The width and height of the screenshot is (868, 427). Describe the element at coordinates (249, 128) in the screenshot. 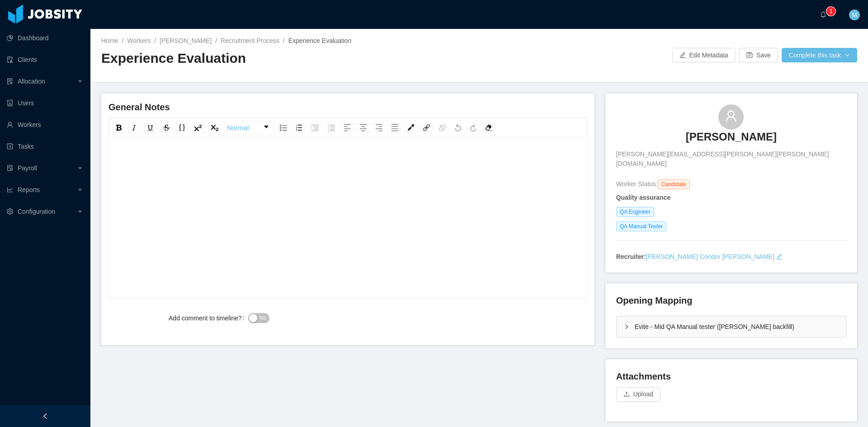

I see `div: rdw-dropdown` at that location.